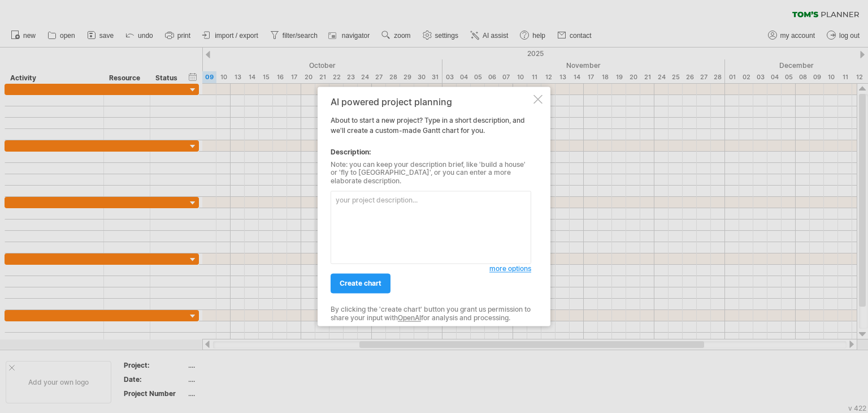 This screenshot has width=868, height=413. I want to click on span: more options, so click(510, 269).